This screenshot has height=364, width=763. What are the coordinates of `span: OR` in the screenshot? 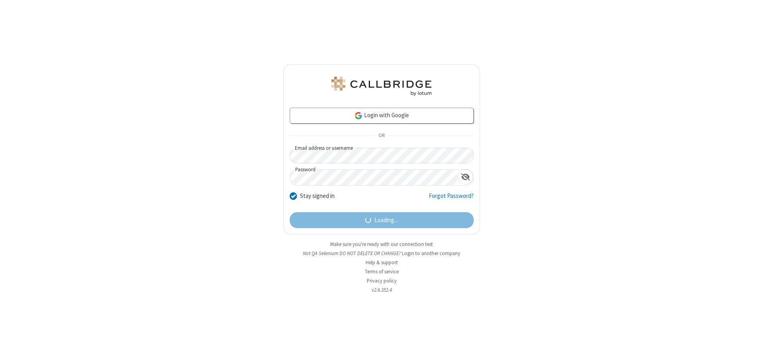 It's located at (382, 136).